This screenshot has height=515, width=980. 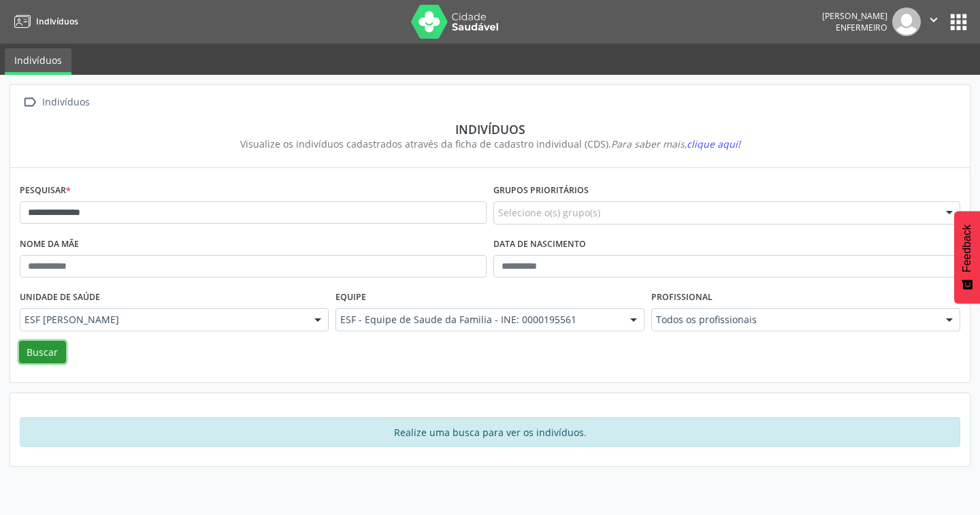 What do you see at coordinates (539, 244) in the screenshot?
I see `label: Data de nascimento` at bounding box center [539, 244].